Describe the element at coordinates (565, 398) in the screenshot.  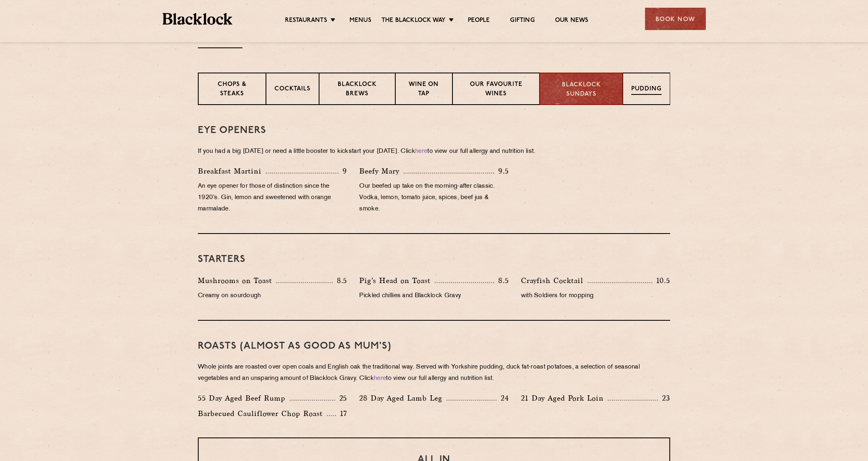
I see `p: 21 Day Aged Pork Loin` at that location.